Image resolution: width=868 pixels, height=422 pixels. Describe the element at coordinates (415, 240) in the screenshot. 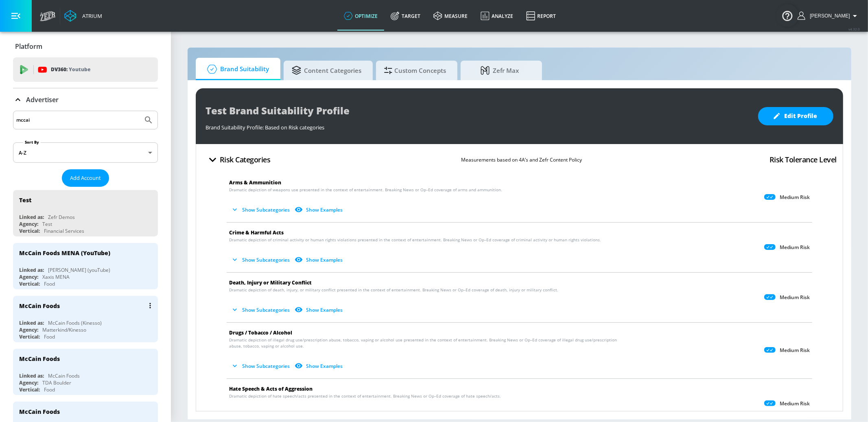

I see `span: Dramatic depiction of criminal activity or human rights violations presented in the context of en...` at that location.